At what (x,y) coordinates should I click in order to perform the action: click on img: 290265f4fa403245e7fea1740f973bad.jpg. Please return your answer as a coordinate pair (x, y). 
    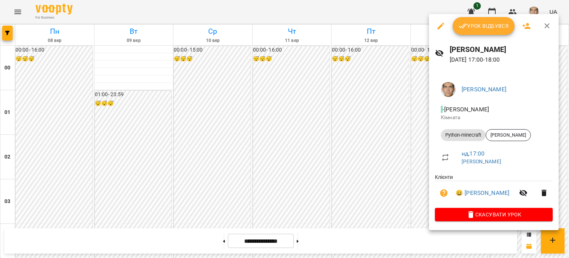
    Looking at the image, I should click on (449, 89).